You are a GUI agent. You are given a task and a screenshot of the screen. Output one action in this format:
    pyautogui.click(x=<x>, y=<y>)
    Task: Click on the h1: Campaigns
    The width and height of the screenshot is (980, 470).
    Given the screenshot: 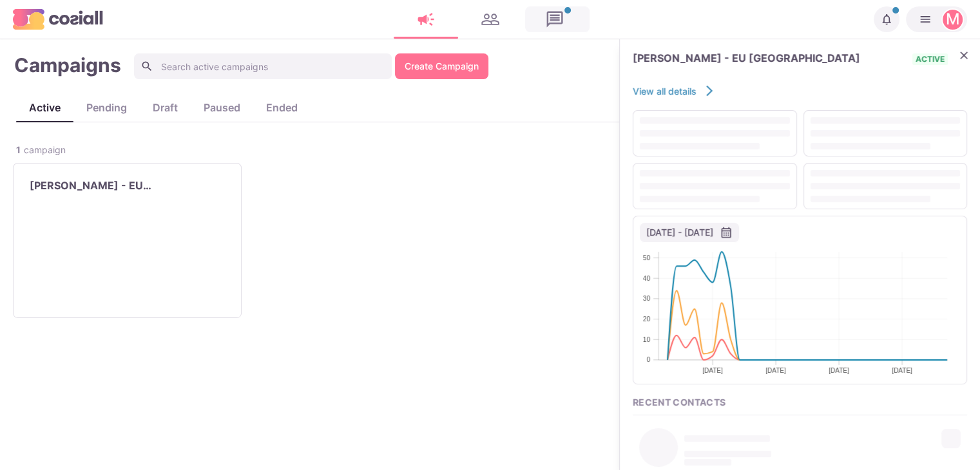 What is the action you would take?
    pyautogui.click(x=67, y=67)
    